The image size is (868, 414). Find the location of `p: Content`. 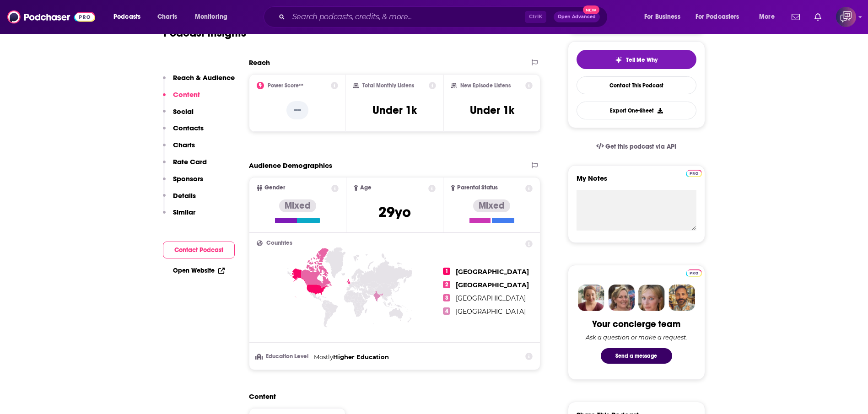

p: Content is located at coordinates (186, 94).